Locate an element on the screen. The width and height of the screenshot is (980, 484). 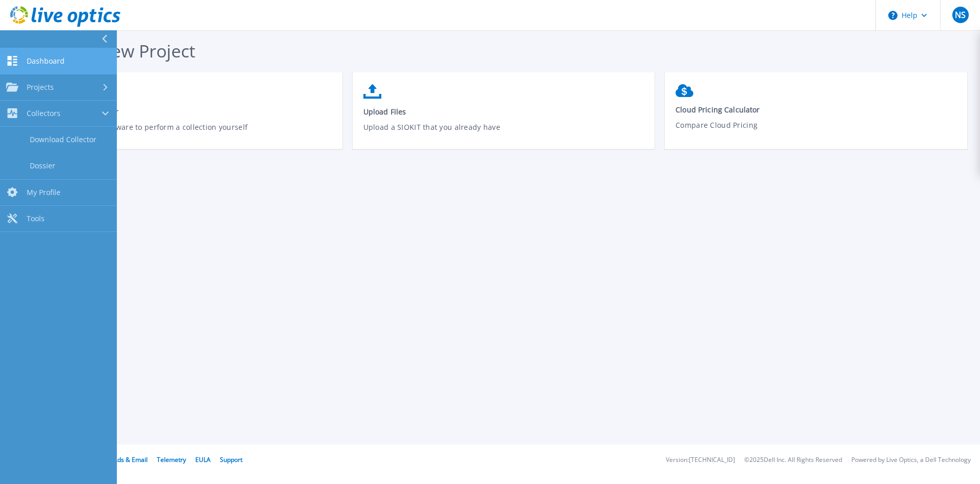
p: Download the software to perform a collection yourself is located at coordinates (191, 133).